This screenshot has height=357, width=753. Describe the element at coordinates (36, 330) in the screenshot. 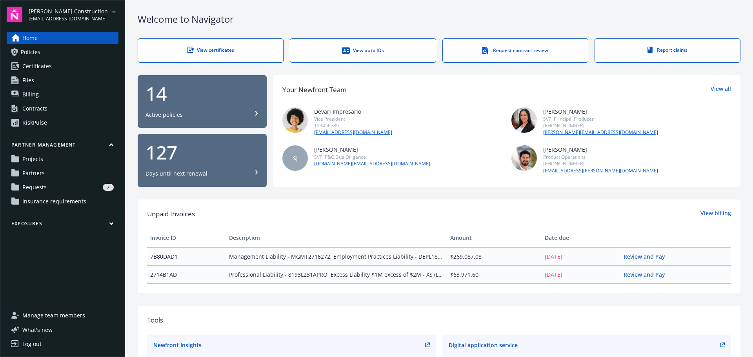

I see `button: What's new` at that location.